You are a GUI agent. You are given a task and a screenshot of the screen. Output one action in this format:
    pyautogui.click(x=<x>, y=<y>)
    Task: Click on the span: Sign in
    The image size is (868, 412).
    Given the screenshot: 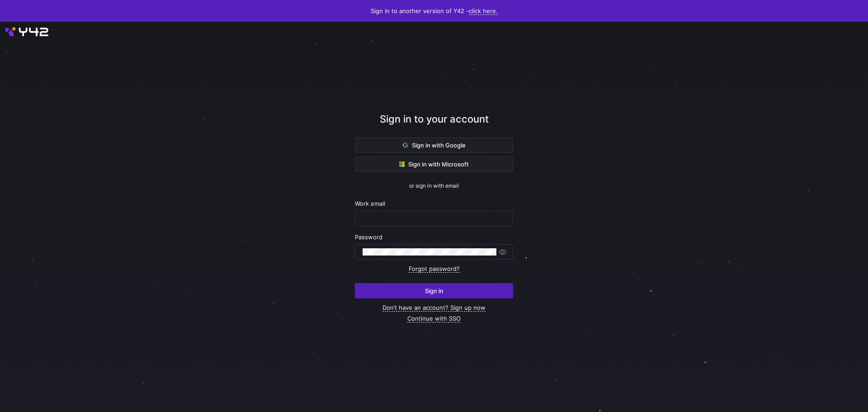 What is the action you would take?
    pyautogui.click(x=434, y=290)
    